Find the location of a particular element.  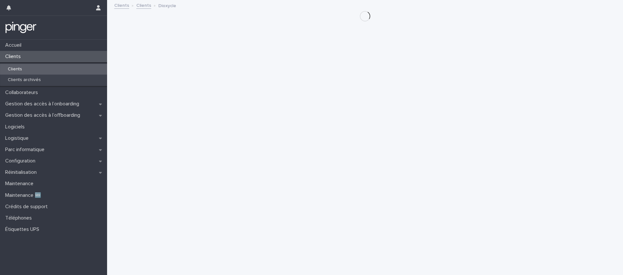

p: Réinitialisation is located at coordinates (22, 172).